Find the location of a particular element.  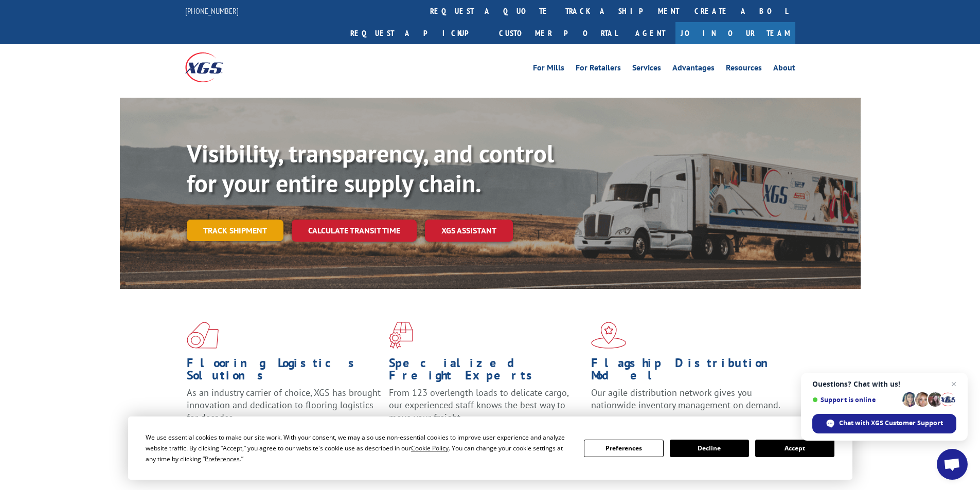

h1: Flooring Logistics Solutions is located at coordinates (284, 372).